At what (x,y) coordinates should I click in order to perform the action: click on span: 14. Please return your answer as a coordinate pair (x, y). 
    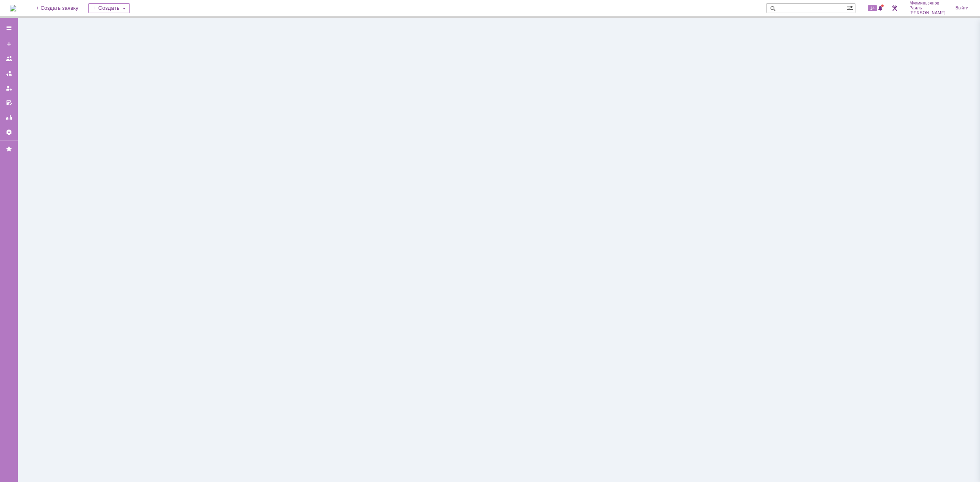
    Looking at the image, I should click on (872, 8).